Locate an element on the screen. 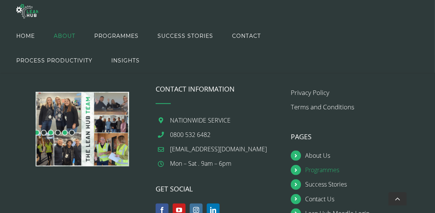 The width and height of the screenshot is (435, 213). a: Terms and Conditions is located at coordinates (322, 107).